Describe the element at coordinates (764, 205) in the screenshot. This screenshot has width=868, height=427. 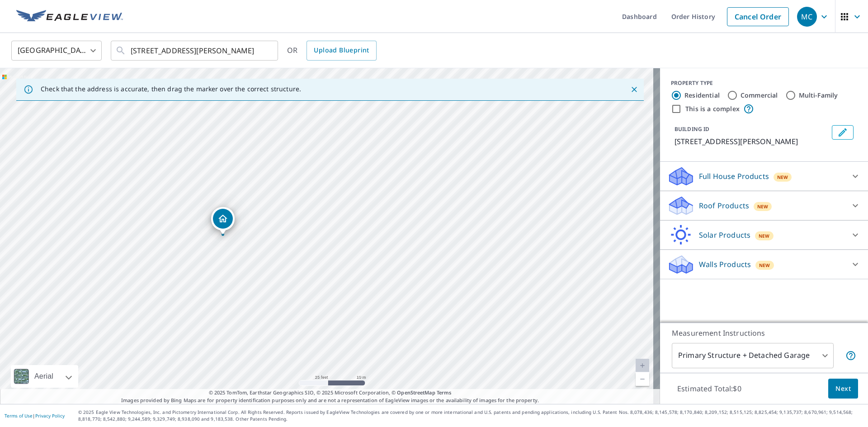
I see `div: Roof ProductsNew` at that location.